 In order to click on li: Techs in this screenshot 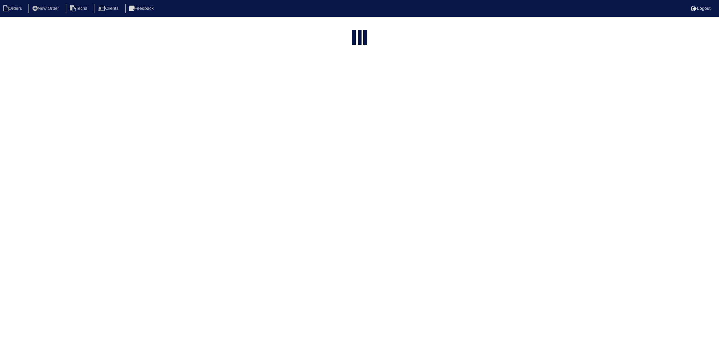, I will do `click(79, 8)`.